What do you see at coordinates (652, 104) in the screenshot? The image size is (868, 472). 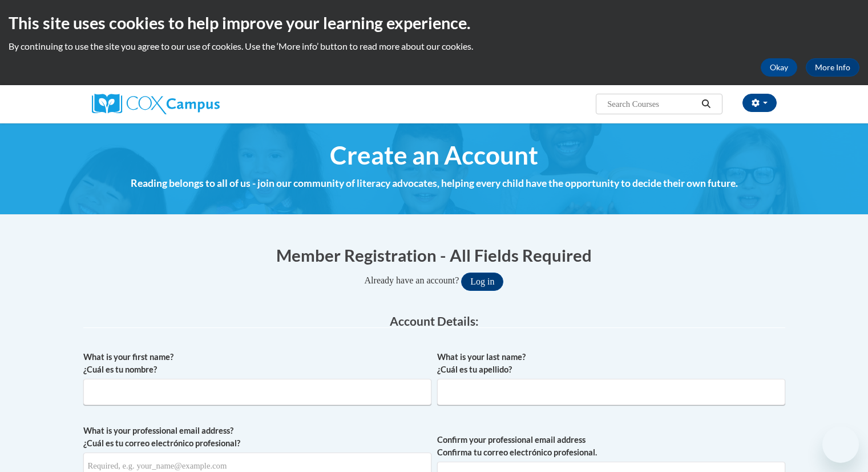 I see `input: Search Courses` at bounding box center [652, 104].